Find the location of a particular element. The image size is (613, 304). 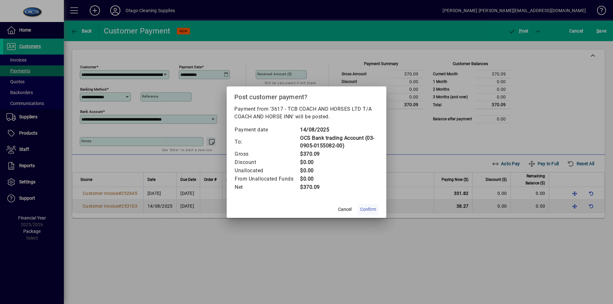

td: OCS Bank trading Account (03-0905-0155082-00) is located at coordinates (339, 142).